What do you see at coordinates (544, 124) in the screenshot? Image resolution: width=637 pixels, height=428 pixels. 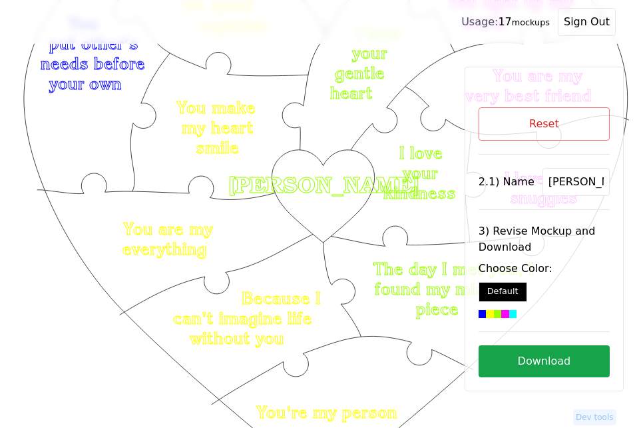 I see `button: Reset` at bounding box center [544, 124].